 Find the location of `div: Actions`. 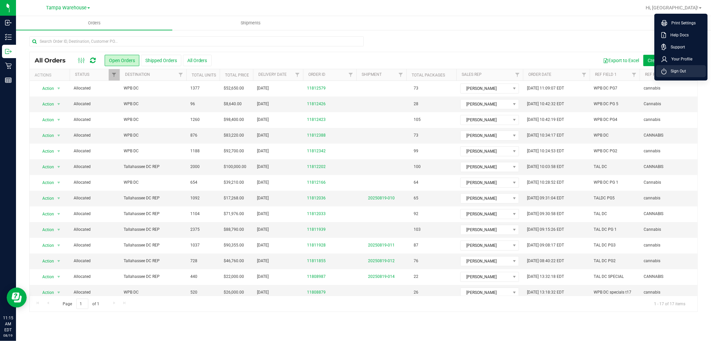

div: Actions is located at coordinates (51, 75).